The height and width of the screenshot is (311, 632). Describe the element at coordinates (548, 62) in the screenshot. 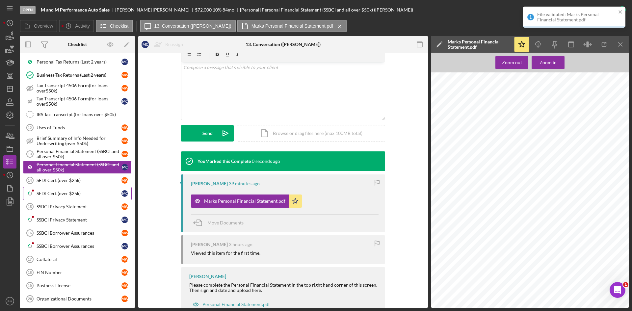

I see `div: Zoom in` at that location.